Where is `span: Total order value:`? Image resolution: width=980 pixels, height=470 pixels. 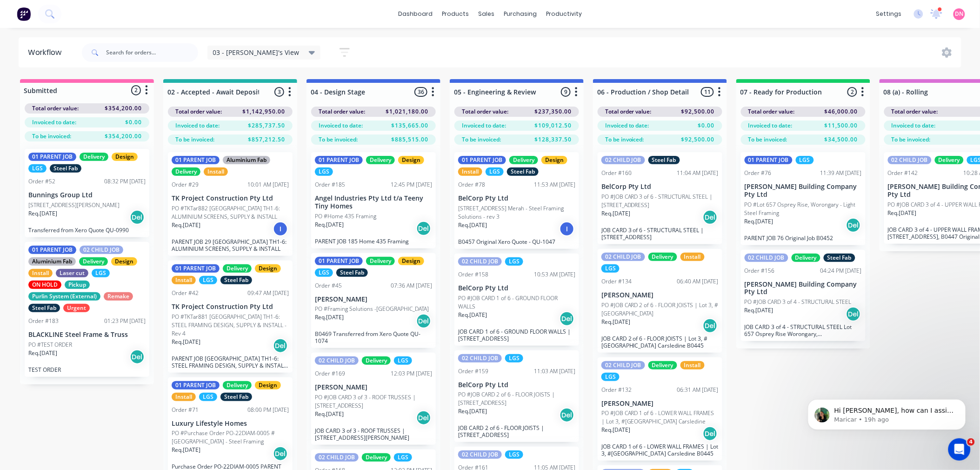 span: Total order value: is located at coordinates (772, 112).